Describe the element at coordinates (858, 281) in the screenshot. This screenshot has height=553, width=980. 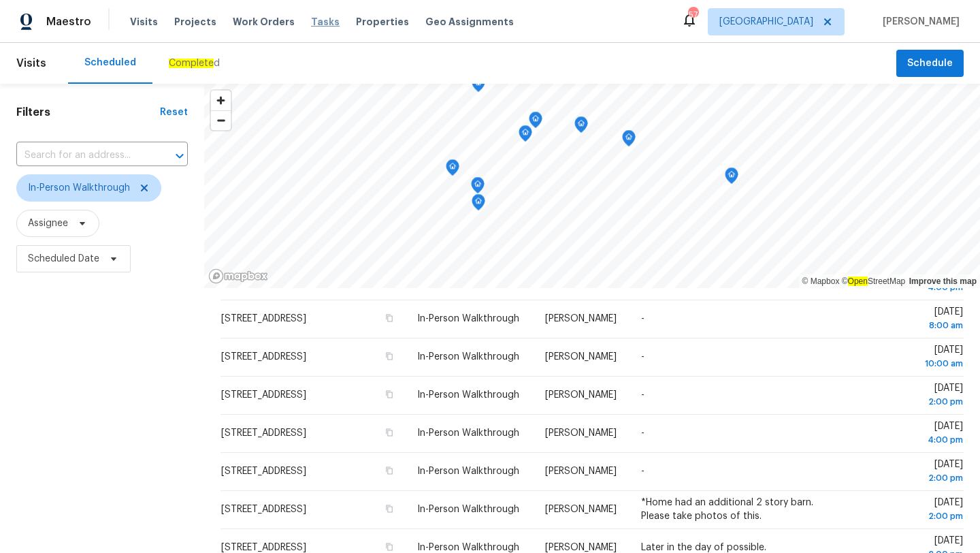
I see `ah_el_jm_1744035306855: Open` at that location.